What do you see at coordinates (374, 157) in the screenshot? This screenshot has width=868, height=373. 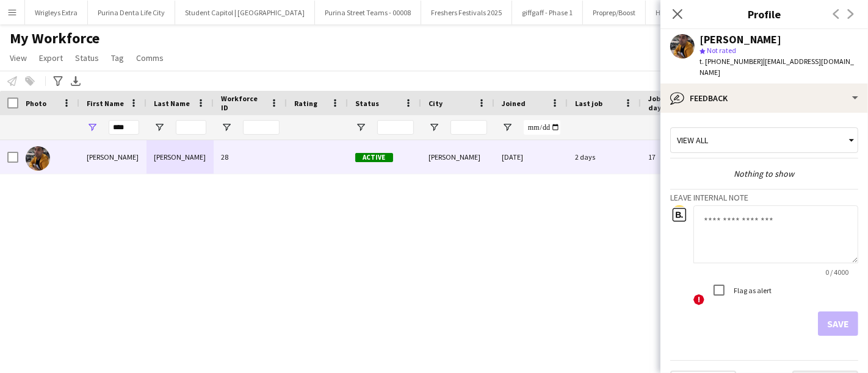 I see `span: Active` at bounding box center [374, 157].